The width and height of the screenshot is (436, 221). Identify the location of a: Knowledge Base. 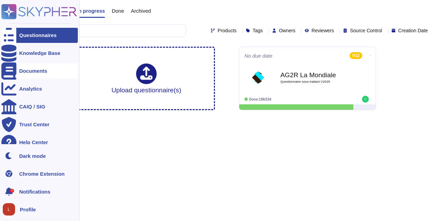
(39, 53).